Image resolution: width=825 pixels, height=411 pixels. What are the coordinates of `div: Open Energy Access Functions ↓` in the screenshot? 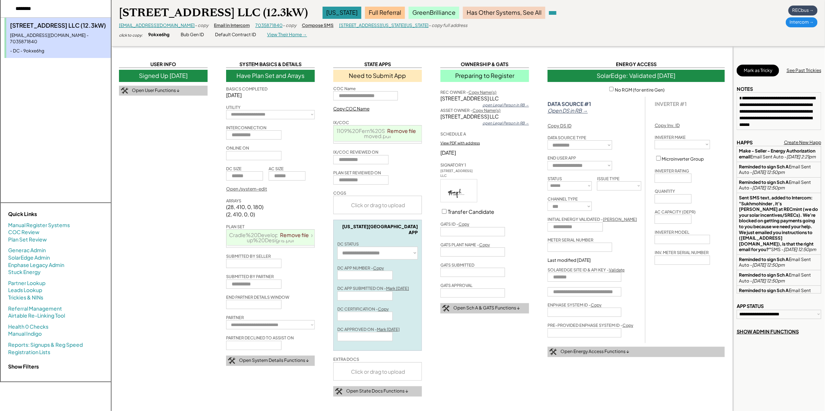 It's located at (595, 352).